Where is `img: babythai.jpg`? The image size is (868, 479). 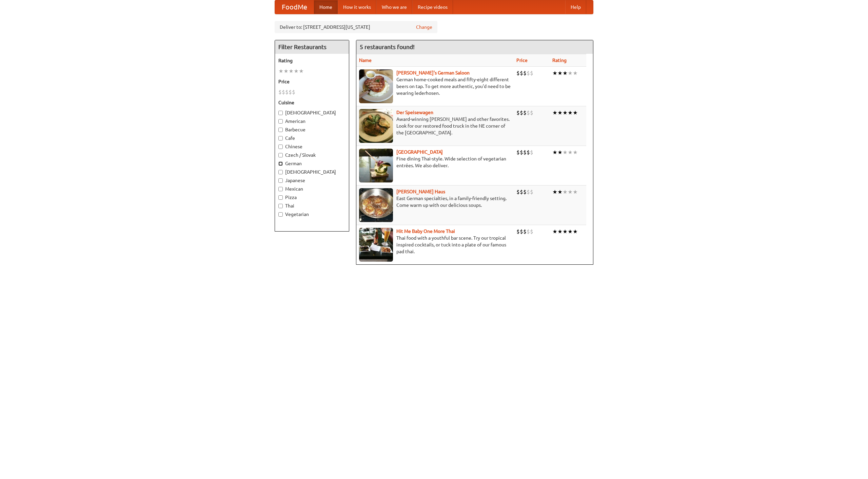 img: babythai.jpg is located at coordinates (376, 245).